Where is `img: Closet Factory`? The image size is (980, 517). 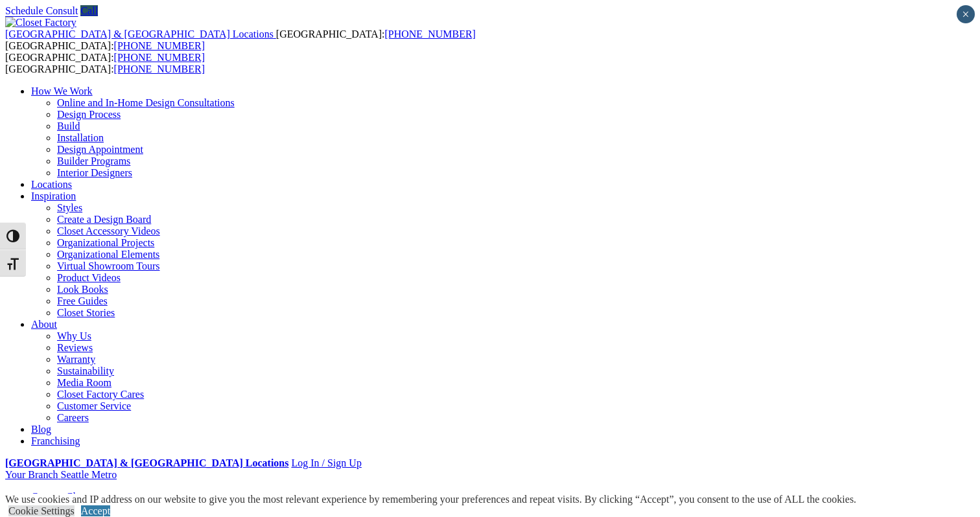 img: Closet Factory is located at coordinates (41, 23).